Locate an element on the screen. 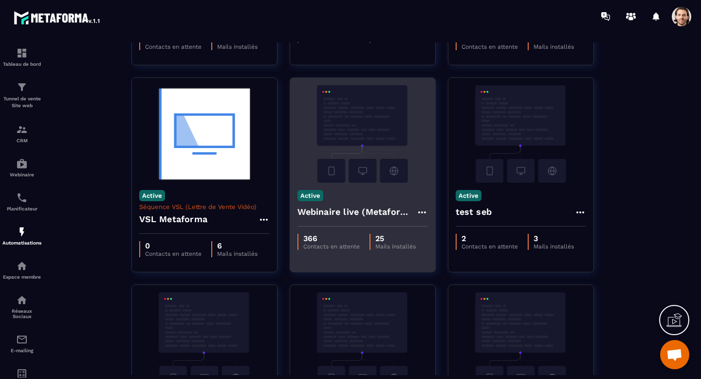 The width and height of the screenshot is (701, 379). h4: test seb is located at coordinates (473, 212).